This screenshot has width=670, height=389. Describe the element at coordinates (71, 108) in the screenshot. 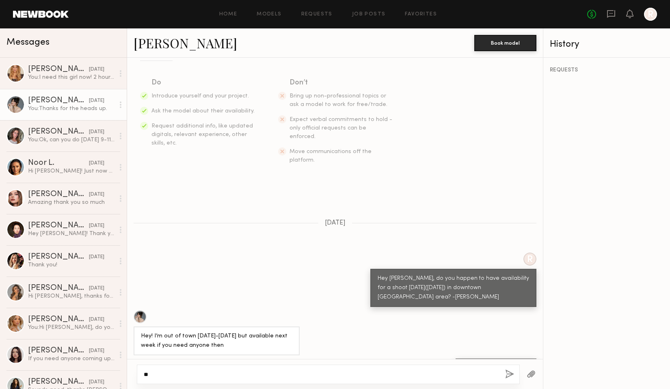

I see `div: You: Thanks for the heads up.` at that location.